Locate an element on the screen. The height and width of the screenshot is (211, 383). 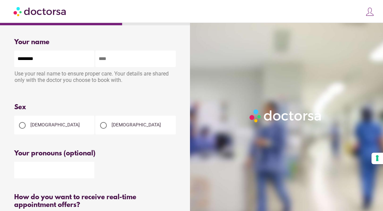
img: Doctorsa.com is located at coordinates (40, 11).